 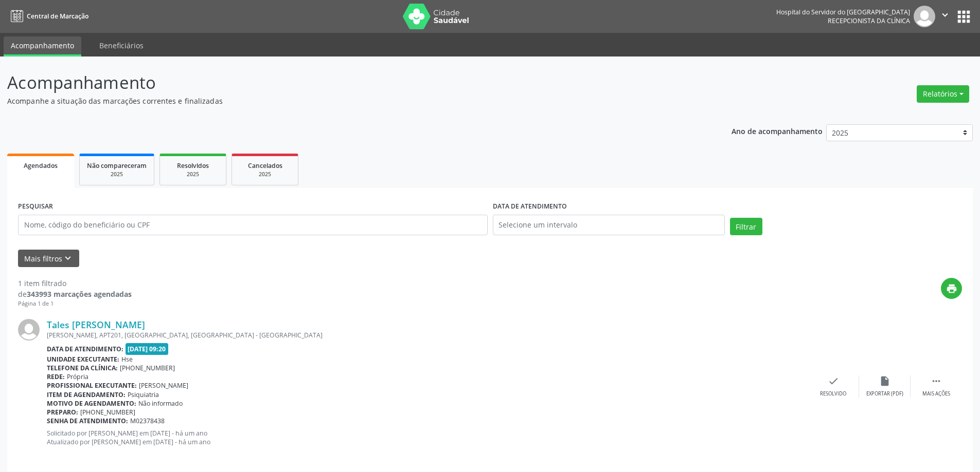 What do you see at coordinates (62, 413) in the screenshot?
I see `b: Preparo:` at bounding box center [62, 413].